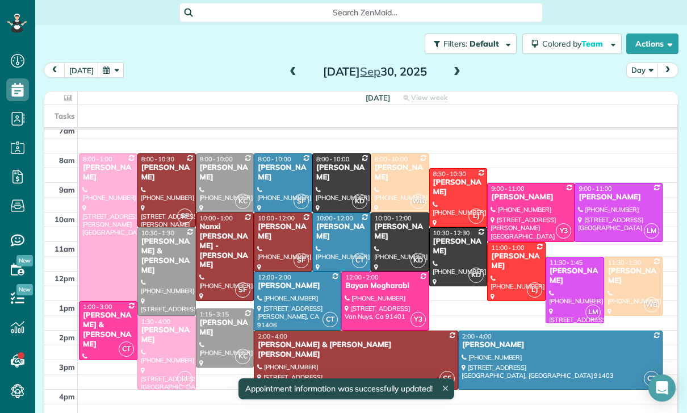 The image size is (687, 413). What do you see at coordinates (67, 396) in the screenshot?
I see `span: 4pm` at bounding box center [67, 396].